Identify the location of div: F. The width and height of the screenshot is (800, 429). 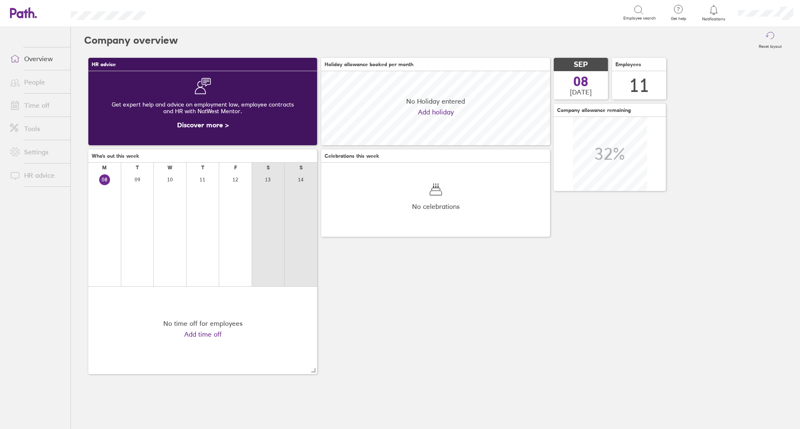
(235, 168).